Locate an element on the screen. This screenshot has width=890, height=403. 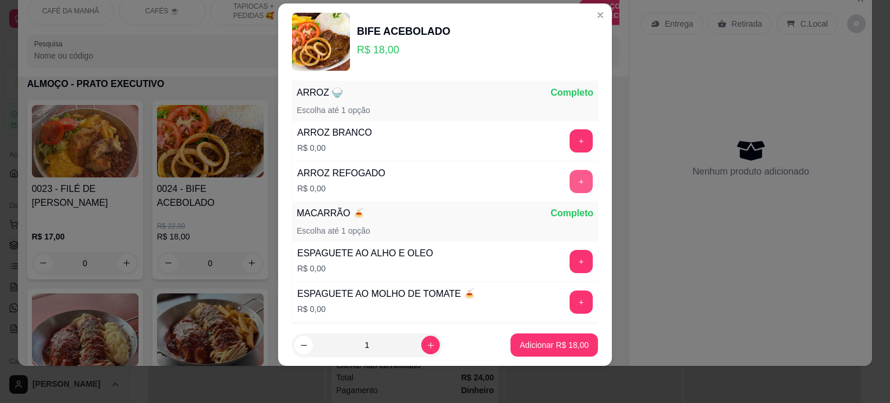
p: R$ 18,00 is located at coordinates (403, 50).